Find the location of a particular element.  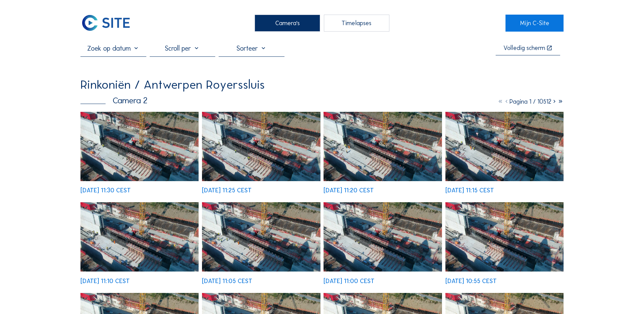

img: image_53481561 is located at coordinates (505, 147).